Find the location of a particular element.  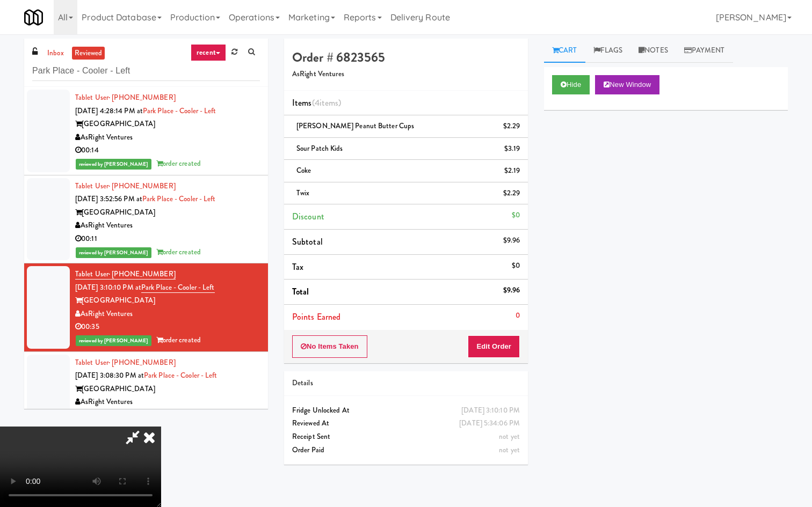

span: Points Earned is located at coordinates (316, 316).